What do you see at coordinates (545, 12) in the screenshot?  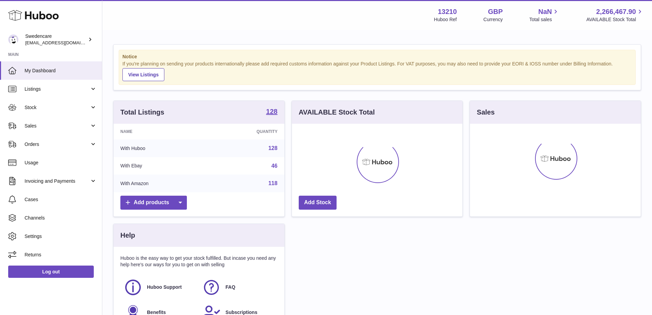 I see `span: NaN` at bounding box center [545, 12].